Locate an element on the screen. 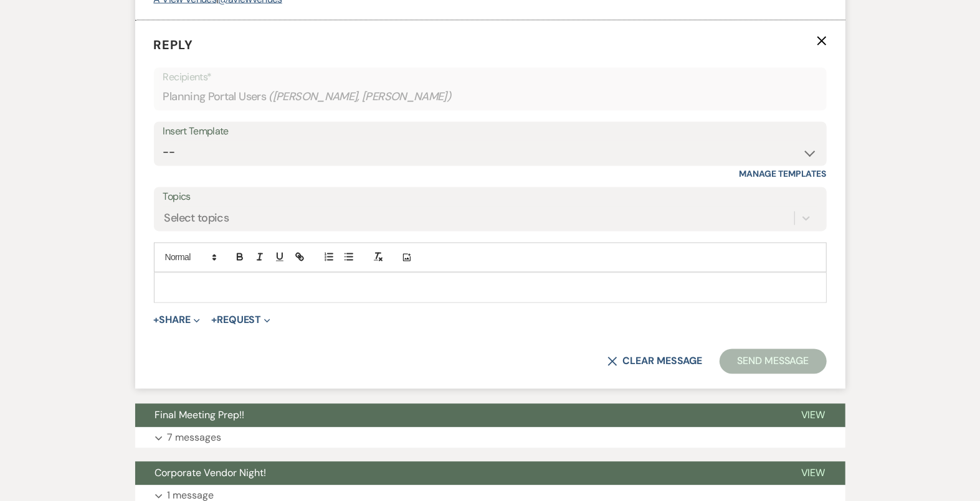 The width and height of the screenshot is (980, 501). button: Final Meeting Prep!! is located at coordinates (458, 416).